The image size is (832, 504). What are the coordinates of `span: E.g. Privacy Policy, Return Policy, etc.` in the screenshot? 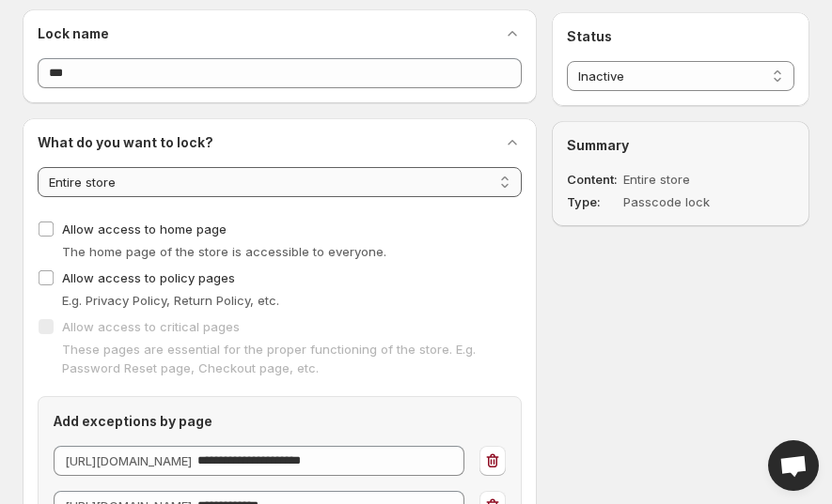 It's located at (170, 301).